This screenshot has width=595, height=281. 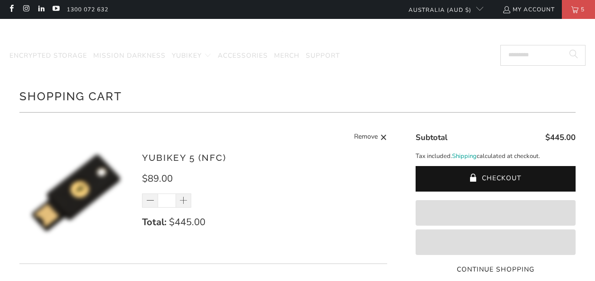 I want to click on a: Encrypted Storage, so click(x=48, y=56).